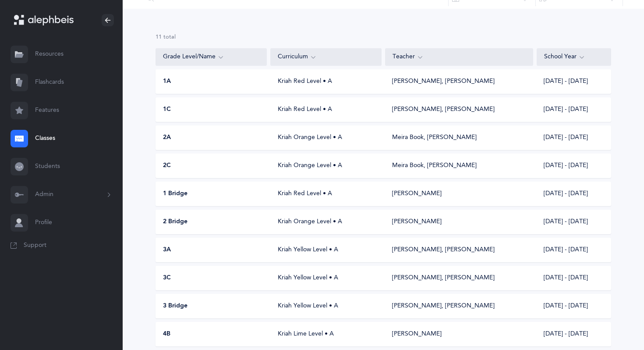  What do you see at coordinates (326, 57) in the screenshot?
I see `div: Curriculum` at bounding box center [326, 57].